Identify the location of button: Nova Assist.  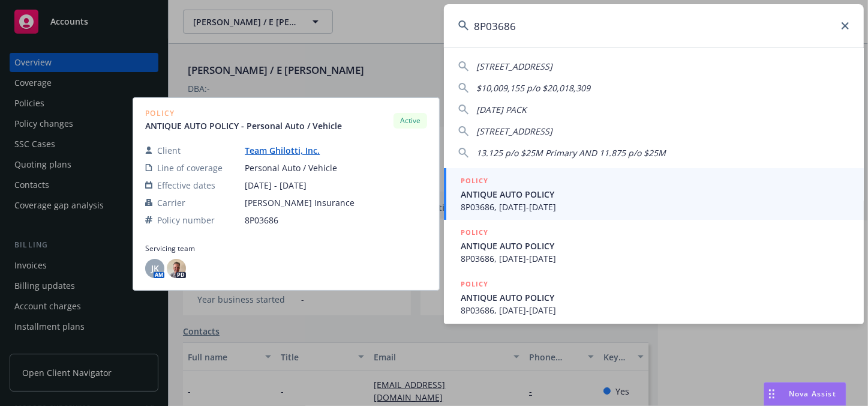
(805, 394).